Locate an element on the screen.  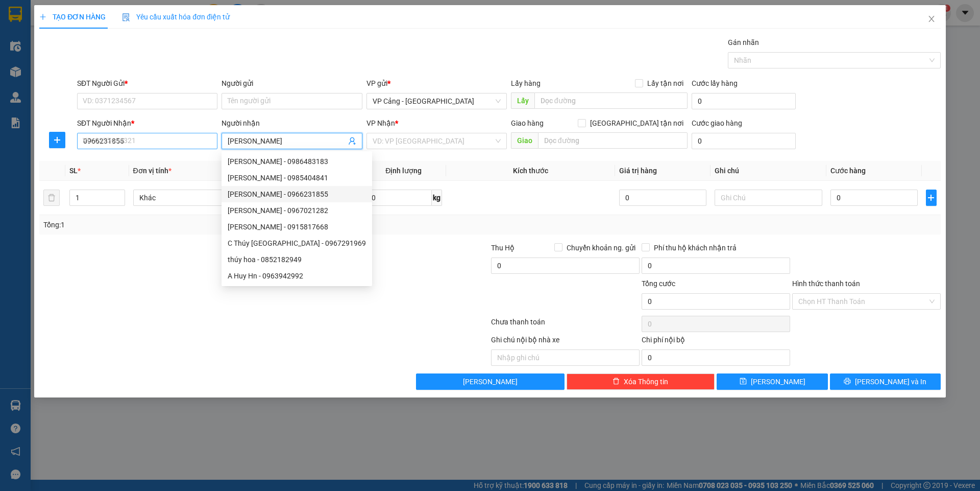
span: SL is located at coordinates (74, 171).